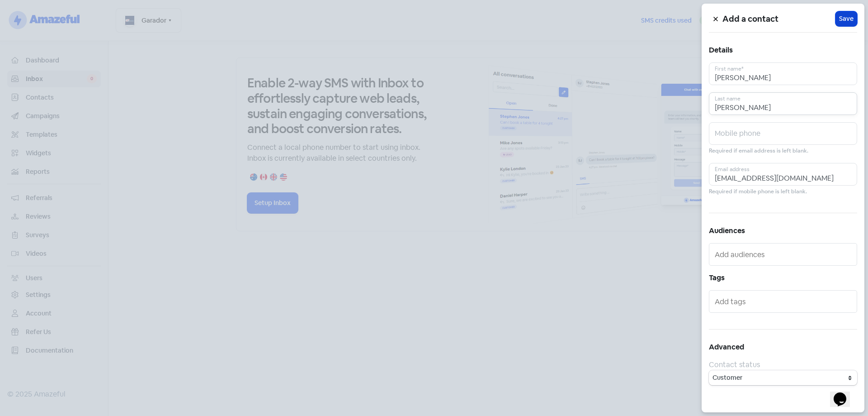 The image size is (868, 416). What do you see at coordinates (784, 254) in the screenshot?
I see `input: Add audiences` at bounding box center [784, 254].